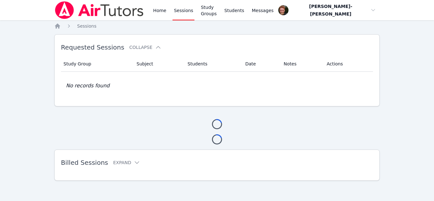 The height and width of the screenshot is (201, 434). I want to click on span: Messages, so click(263, 10).